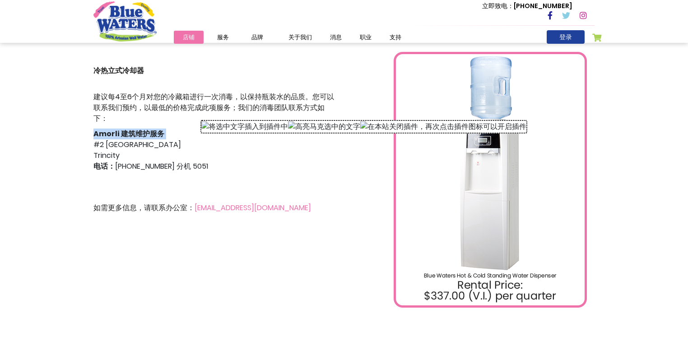 The image size is (688, 341). Describe the element at coordinates (27, 18) in the screenshot. I see `font: v` at that location.